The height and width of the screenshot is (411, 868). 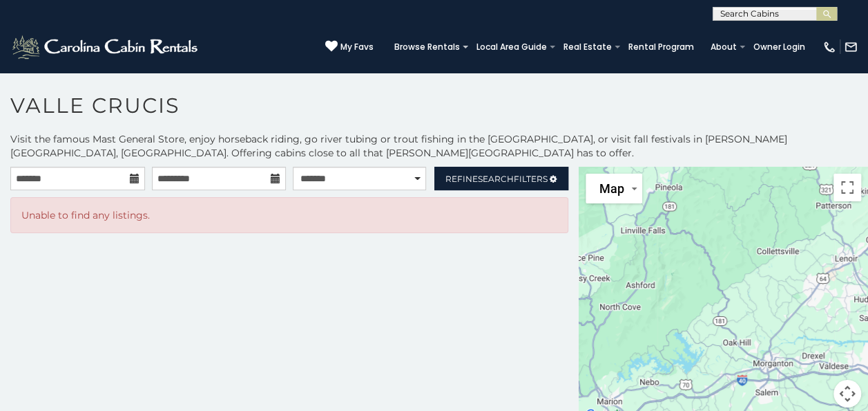 What do you see at coordinates (724, 47) in the screenshot?
I see `a: About` at bounding box center [724, 47].